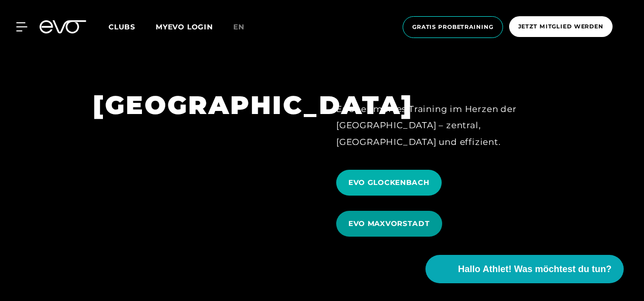  I want to click on a: Gratis Probetraining, so click(453, 27).